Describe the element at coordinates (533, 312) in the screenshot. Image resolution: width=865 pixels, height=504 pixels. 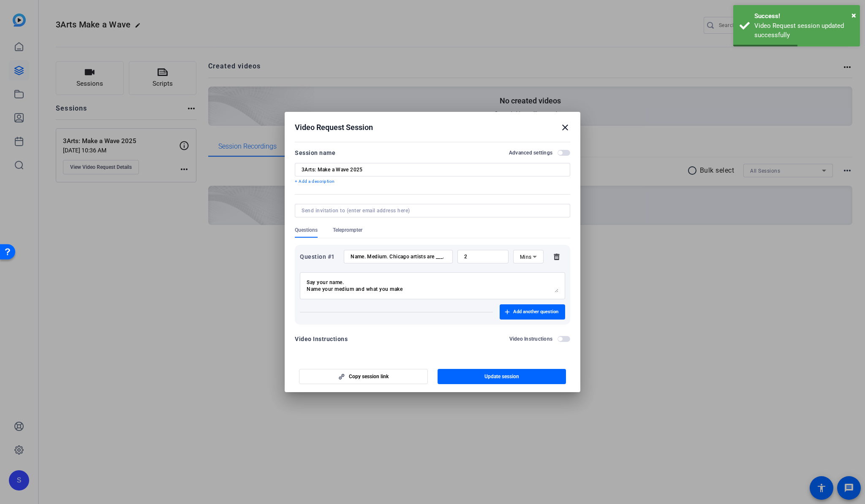
I see `button: Add another question` at that location.